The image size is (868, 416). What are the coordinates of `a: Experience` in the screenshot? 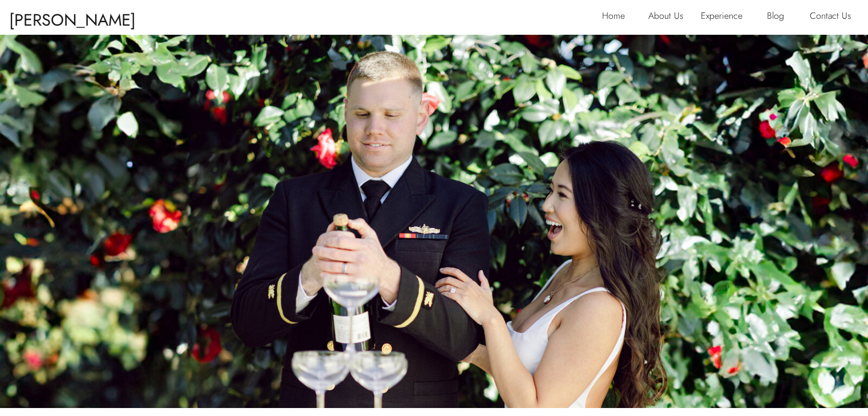 It's located at (726, 17).